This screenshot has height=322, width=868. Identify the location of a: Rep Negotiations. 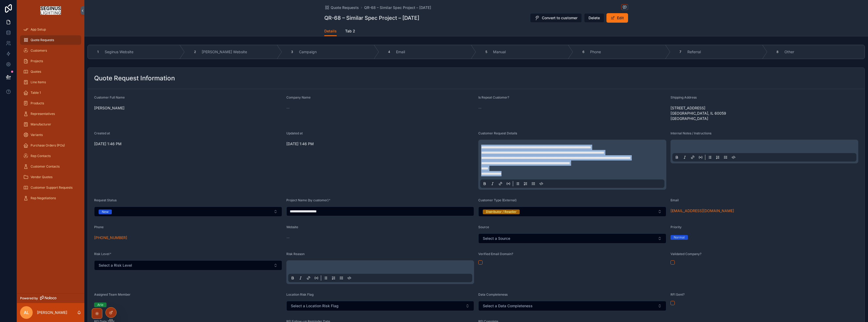
(51, 198).